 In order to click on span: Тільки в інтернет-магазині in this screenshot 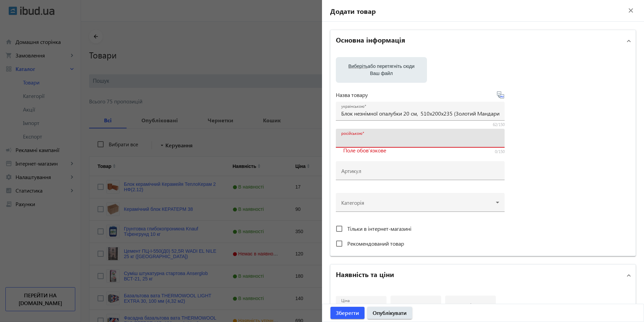, I will do `click(379, 228)`.